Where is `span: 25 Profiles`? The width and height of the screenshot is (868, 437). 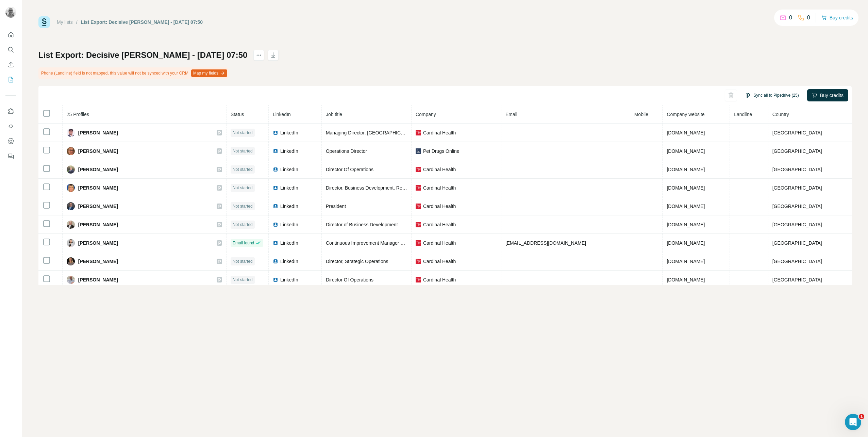 span: 25 Profiles is located at coordinates (78, 114).